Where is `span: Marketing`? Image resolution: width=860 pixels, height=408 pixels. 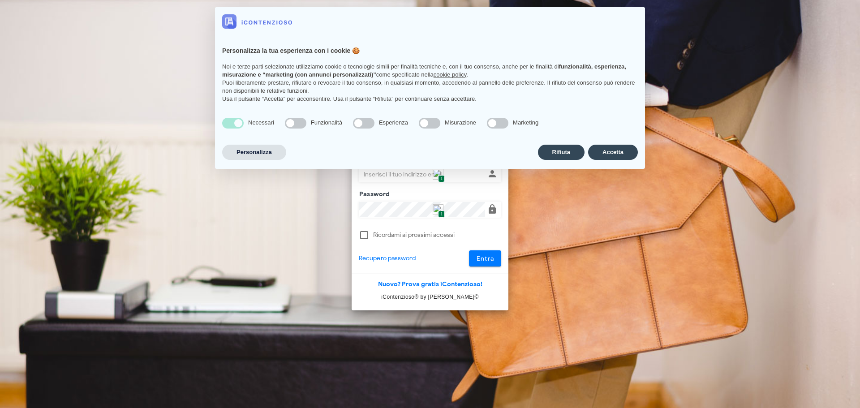 span: Marketing is located at coordinates (525, 122).